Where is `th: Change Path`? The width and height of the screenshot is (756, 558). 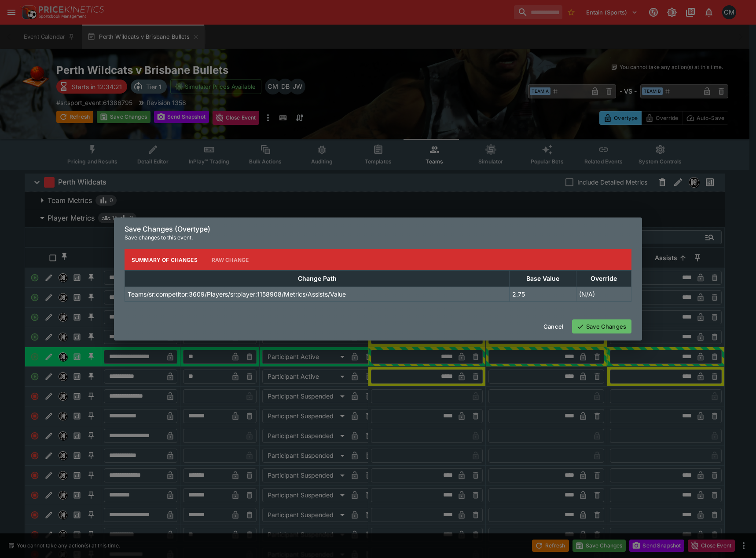 th: Change Path is located at coordinates (317, 279).